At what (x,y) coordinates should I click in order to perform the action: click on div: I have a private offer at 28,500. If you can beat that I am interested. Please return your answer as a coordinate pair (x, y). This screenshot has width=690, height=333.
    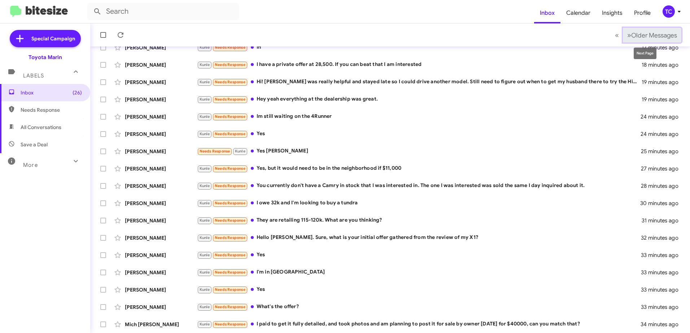
    Looking at the image, I should click on (419, 65).